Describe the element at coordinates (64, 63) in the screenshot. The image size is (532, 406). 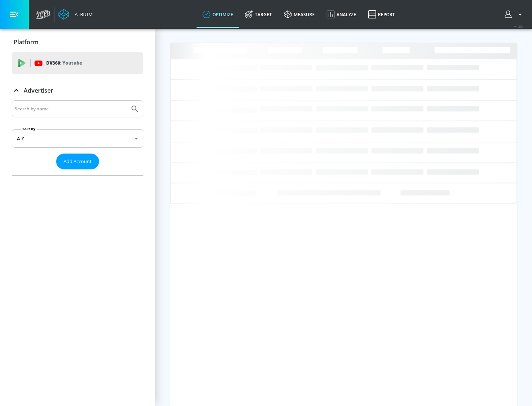
I see `p: DV360:` at that location.